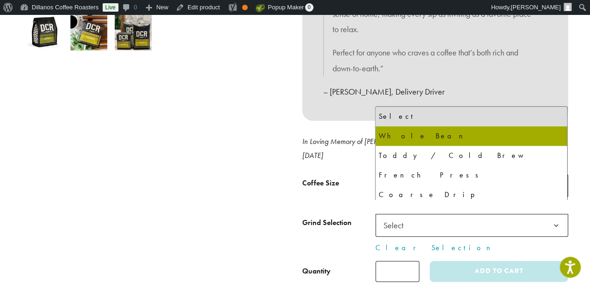 The width and height of the screenshot is (590, 287). I want to click on label: Coffee Size, so click(338, 183).